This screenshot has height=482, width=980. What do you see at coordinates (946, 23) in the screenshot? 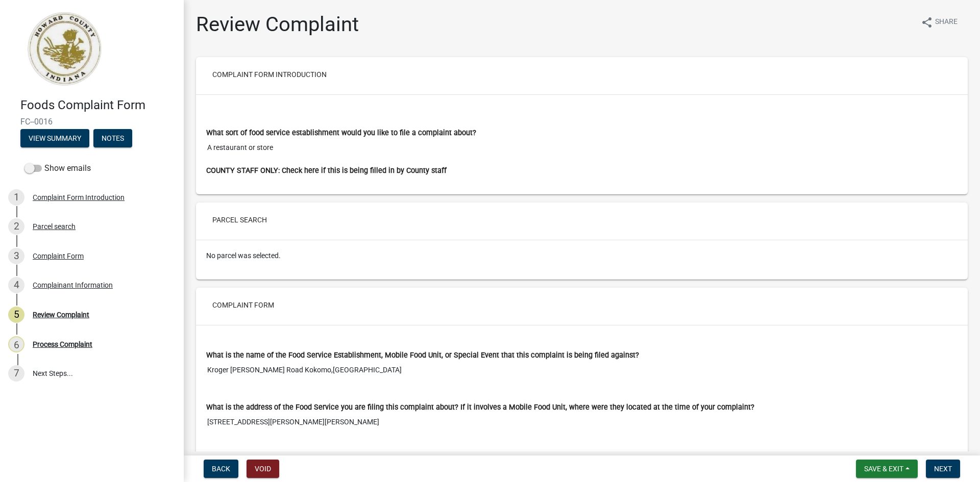
I see `span: Share` at bounding box center [946, 23].